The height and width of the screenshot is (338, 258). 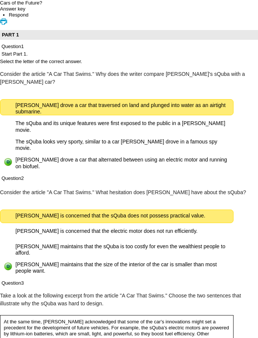 What do you see at coordinates (22, 46) in the screenshot?
I see `span: 1` at bounding box center [22, 46].